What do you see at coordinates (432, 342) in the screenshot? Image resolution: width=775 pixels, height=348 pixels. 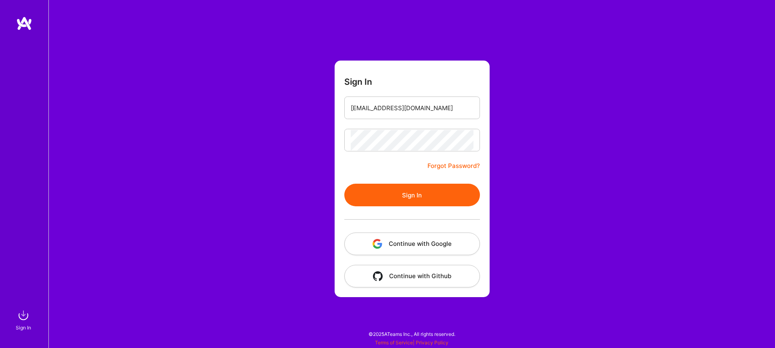 I see `a: Privacy Policy` at bounding box center [432, 342].